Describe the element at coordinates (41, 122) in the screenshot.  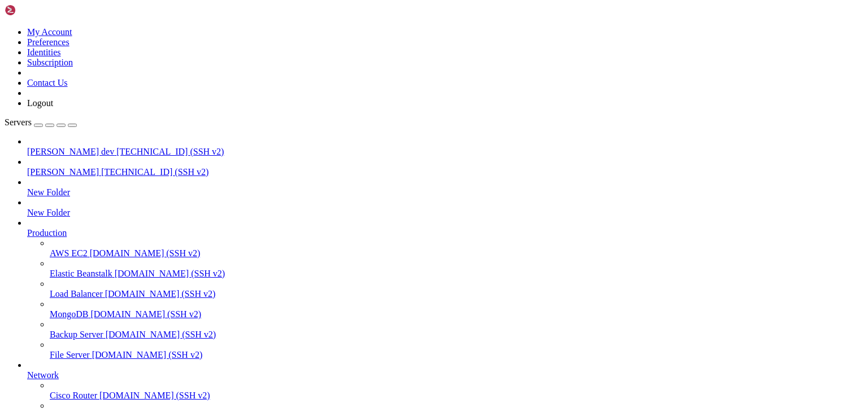
I see `a: Servers` at that location.